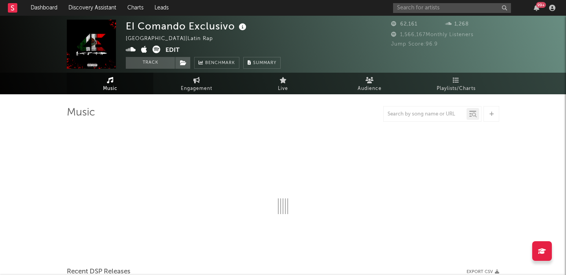 This screenshot has width=566, height=275. I want to click on span: Summary, so click(265, 63).